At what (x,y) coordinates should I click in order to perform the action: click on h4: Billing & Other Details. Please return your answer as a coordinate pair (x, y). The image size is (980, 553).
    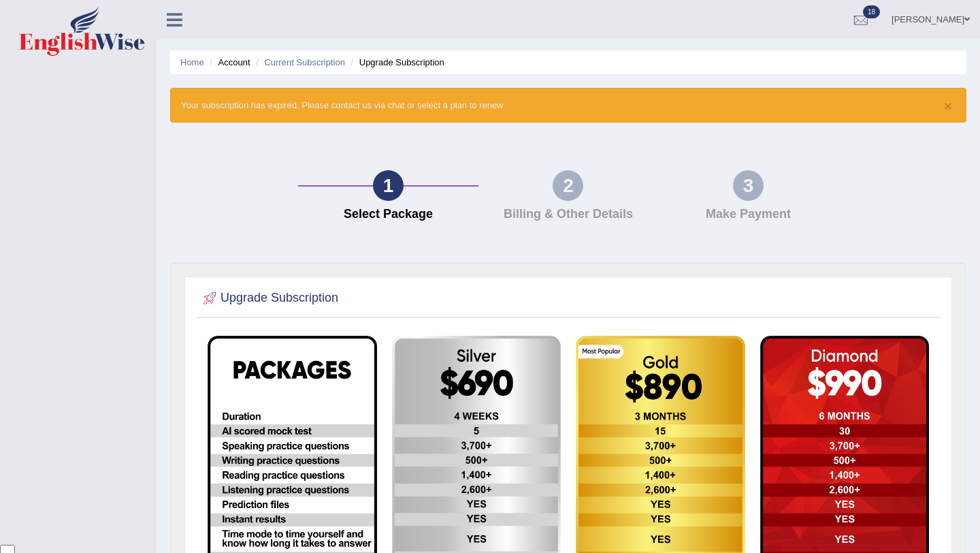
    Looking at the image, I should click on (568, 215).